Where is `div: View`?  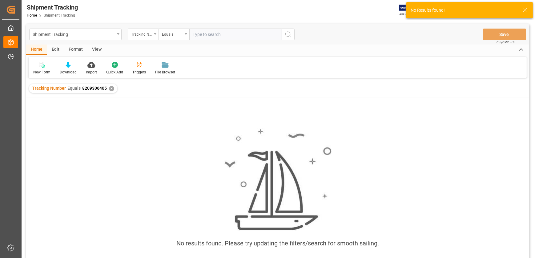 div: View is located at coordinates (97, 50).